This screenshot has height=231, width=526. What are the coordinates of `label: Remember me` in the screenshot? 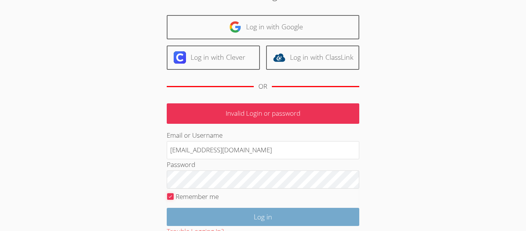 It's located at (197, 196).